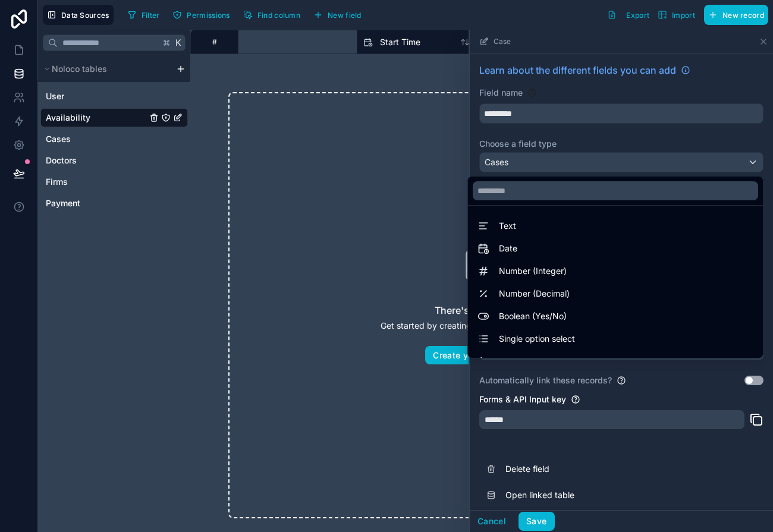 The width and height of the screenshot is (773, 532). I want to click on div: Doctors, so click(114, 160).